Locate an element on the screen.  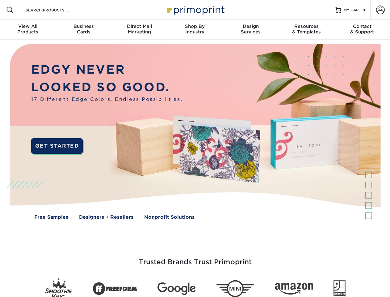
span: Contact is located at coordinates (362, 26).